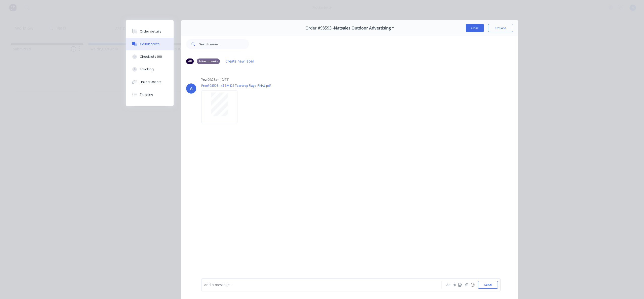 The width and height of the screenshot is (644, 299). Describe the element at coordinates (320, 28) in the screenshot. I see `span: Order #98593 -` at that location.